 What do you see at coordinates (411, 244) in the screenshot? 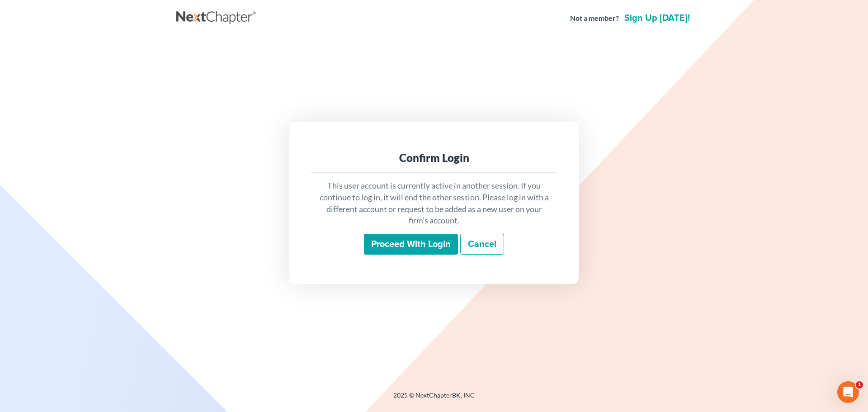
I see `input: Proceed with login` at bounding box center [411, 244].